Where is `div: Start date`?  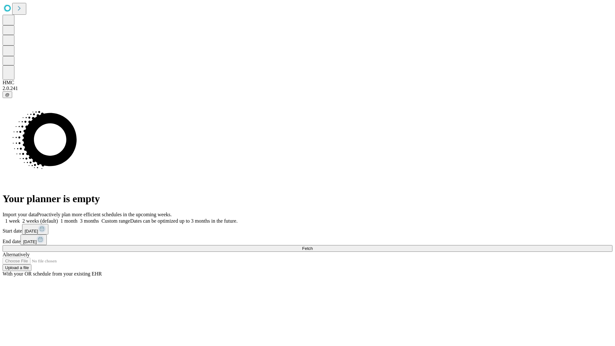 div: Start date is located at coordinates (307, 229).